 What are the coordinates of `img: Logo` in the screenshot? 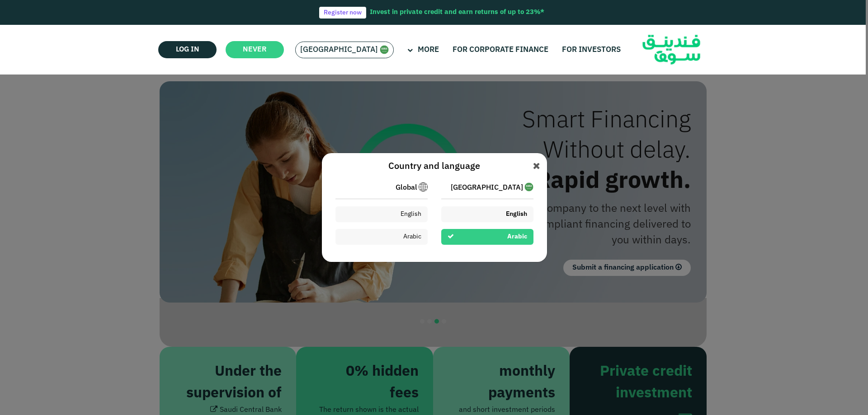 It's located at (671, 50).